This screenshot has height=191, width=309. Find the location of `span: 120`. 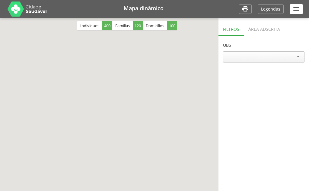

span: 120 is located at coordinates (138, 26).